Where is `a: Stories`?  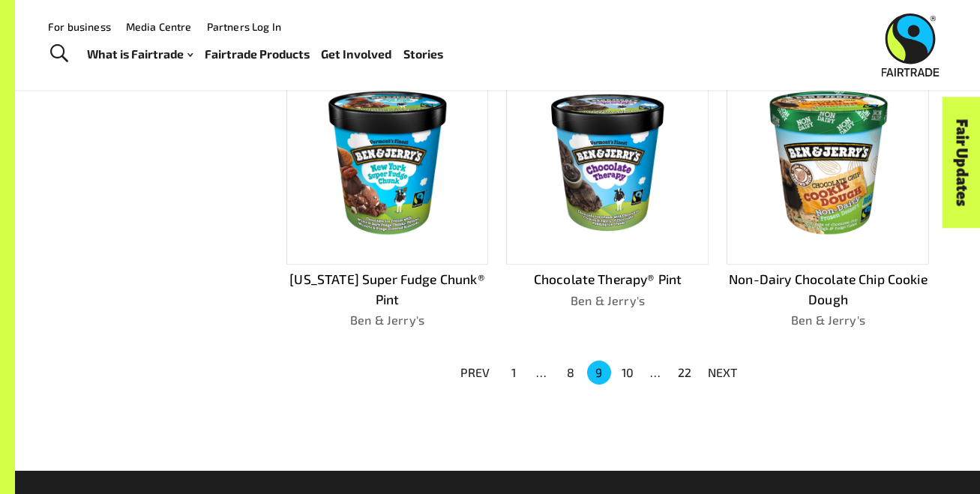
a: Stories is located at coordinates (423, 54).